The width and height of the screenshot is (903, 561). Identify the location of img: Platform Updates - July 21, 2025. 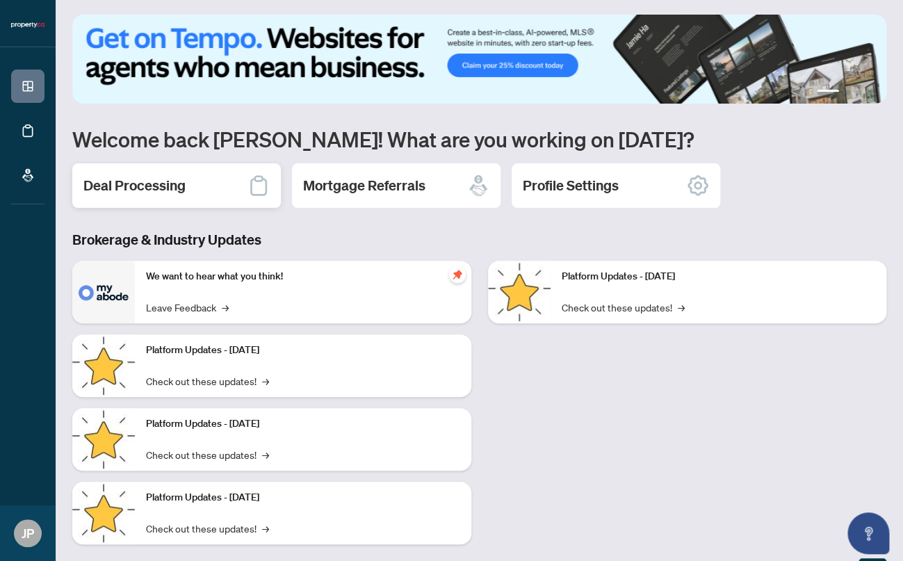
(104, 439).